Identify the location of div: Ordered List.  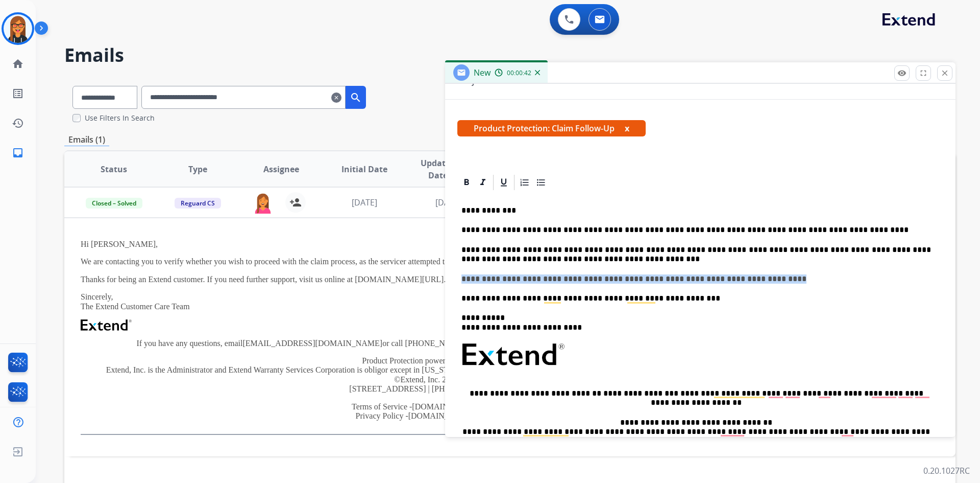
(525, 182).